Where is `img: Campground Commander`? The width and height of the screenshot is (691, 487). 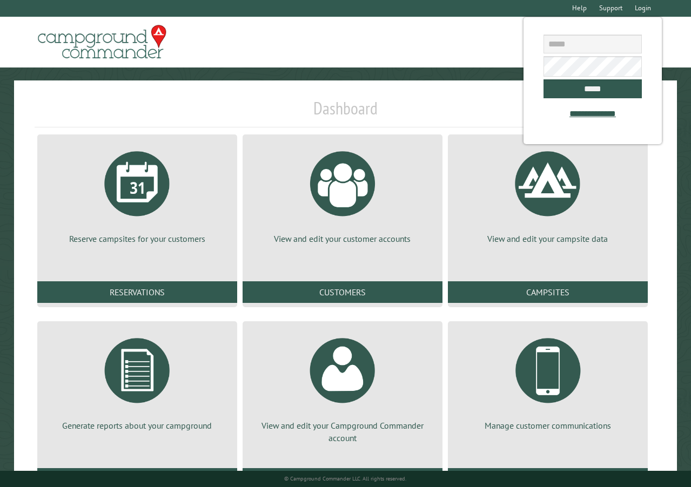
img: Campground Commander is located at coordinates (102, 42).